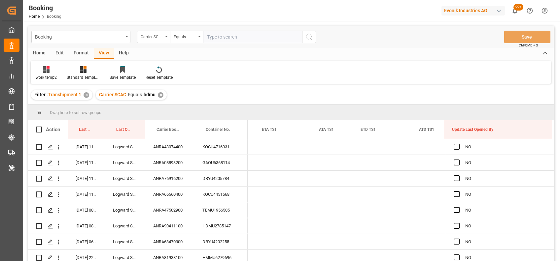 Image resolution: width=560 pixels, height=261 pixels. What do you see at coordinates (168, 130) in the screenshot?
I see `span: Carrier Booking No.` at bounding box center [168, 130].